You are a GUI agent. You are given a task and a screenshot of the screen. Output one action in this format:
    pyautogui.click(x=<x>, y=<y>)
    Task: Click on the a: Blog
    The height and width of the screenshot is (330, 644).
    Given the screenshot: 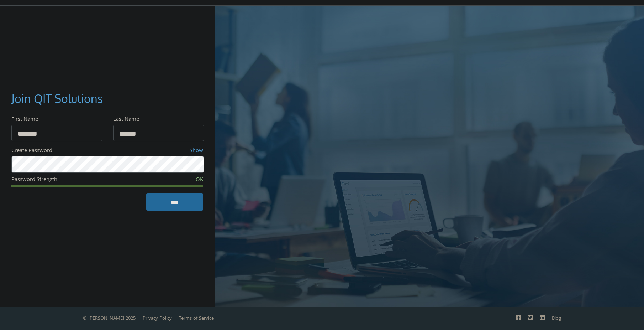 What is the action you would take?
    pyautogui.click(x=556, y=318)
    